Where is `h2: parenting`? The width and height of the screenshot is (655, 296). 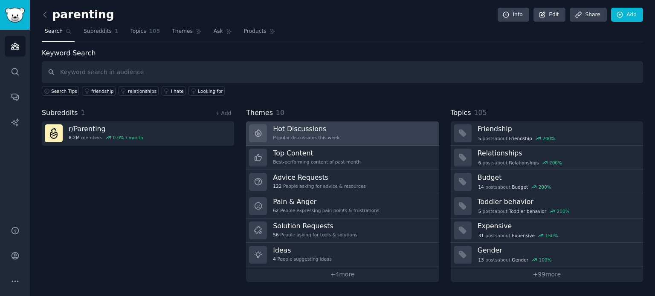
h2: parenting is located at coordinates (78, 15).